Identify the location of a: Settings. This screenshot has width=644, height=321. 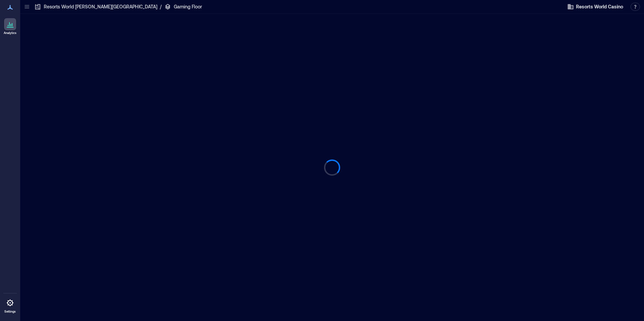
(10, 305).